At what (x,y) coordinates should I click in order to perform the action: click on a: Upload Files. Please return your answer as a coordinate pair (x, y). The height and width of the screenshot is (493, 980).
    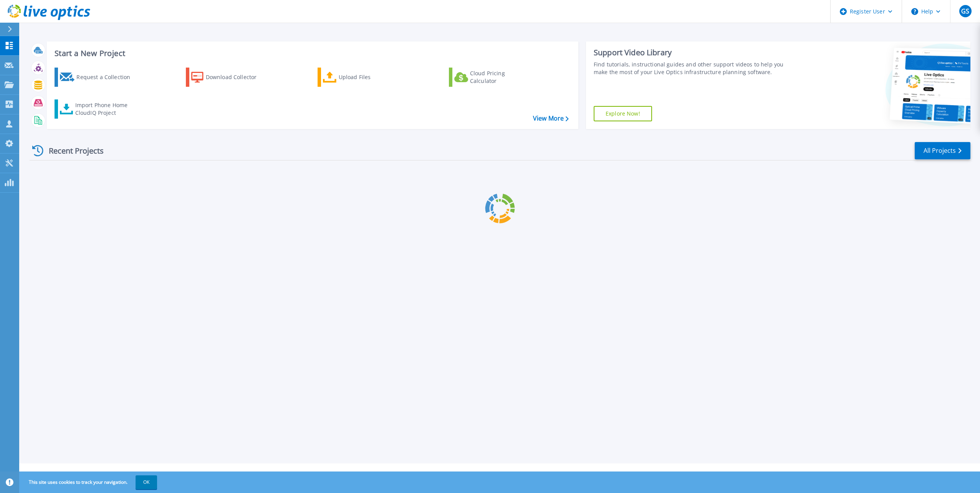
    Looking at the image, I should click on (361, 77).